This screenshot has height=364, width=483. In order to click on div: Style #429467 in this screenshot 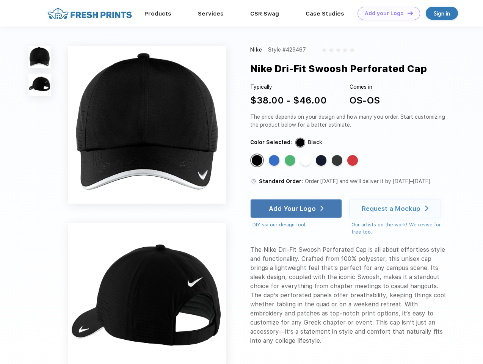, I will do `click(287, 50)`.